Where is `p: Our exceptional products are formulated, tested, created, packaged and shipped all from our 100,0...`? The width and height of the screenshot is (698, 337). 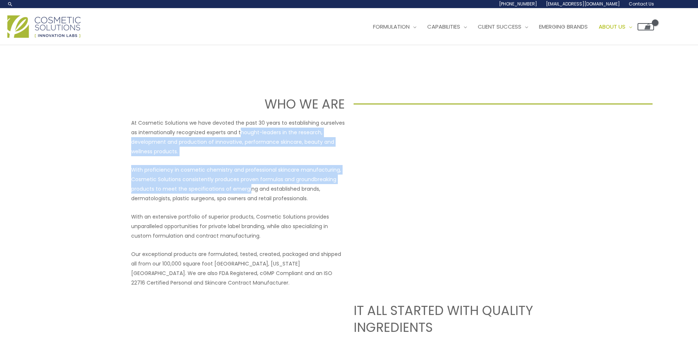 p: Our exceptional products are formulated, tested, created, packaged and shipped all from our 100,0... is located at coordinates (238, 268).